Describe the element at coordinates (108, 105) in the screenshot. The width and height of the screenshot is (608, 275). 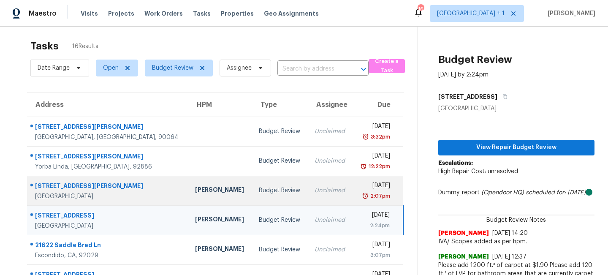
I see `th: Address` at that location.